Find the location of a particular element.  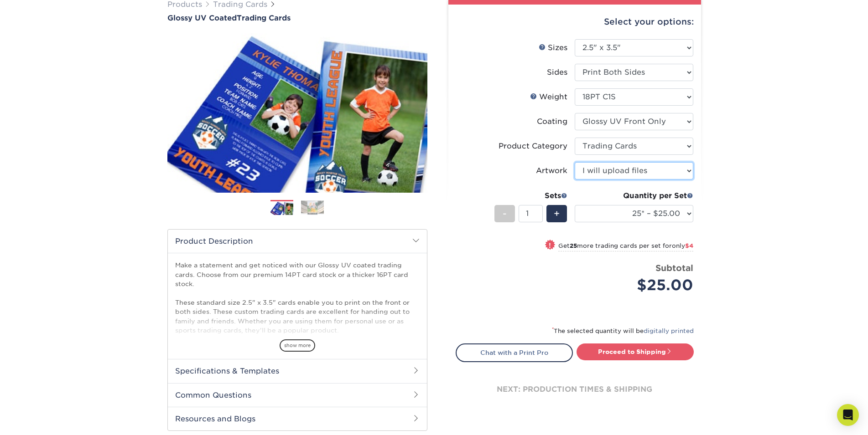

p: Make a statement and get noticed with our Glossy UV coated trading cards. Choose from our premium... is located at coordinates (297, 316).